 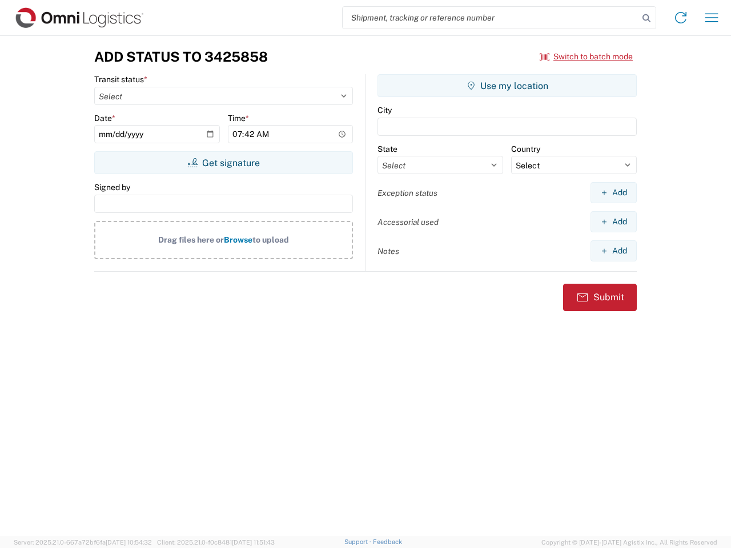 I want to click on span: Client: 2025.21.0-f0c8481, so click(x=216, y=543).